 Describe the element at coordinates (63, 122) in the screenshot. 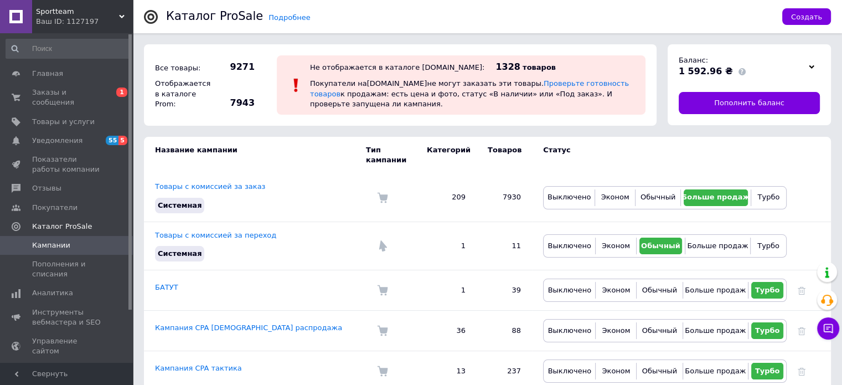

I see `span: Товары и услуги` at that location.